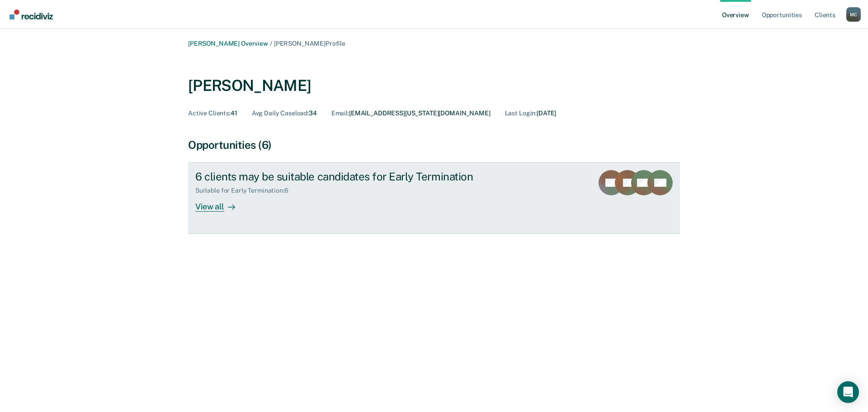  I want to click on div: Suitable for Early Termination : 6, so click(245, 191).